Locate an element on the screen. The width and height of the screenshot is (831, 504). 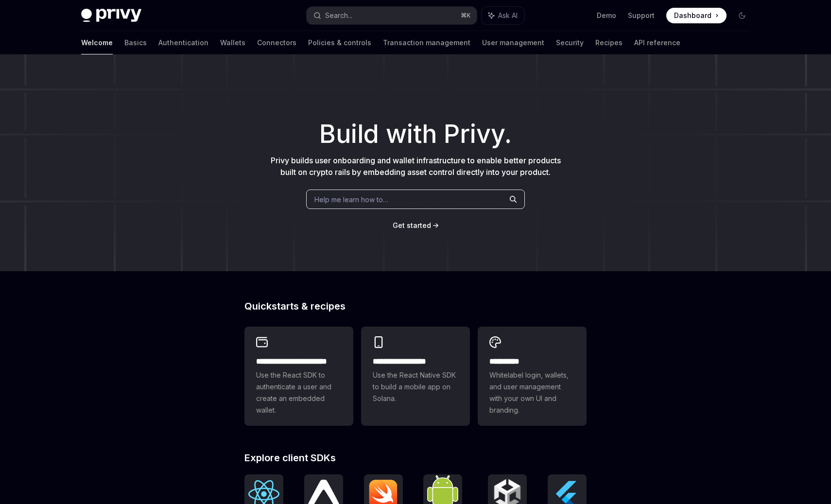
a: Demo is located at coordinates (607, 16).